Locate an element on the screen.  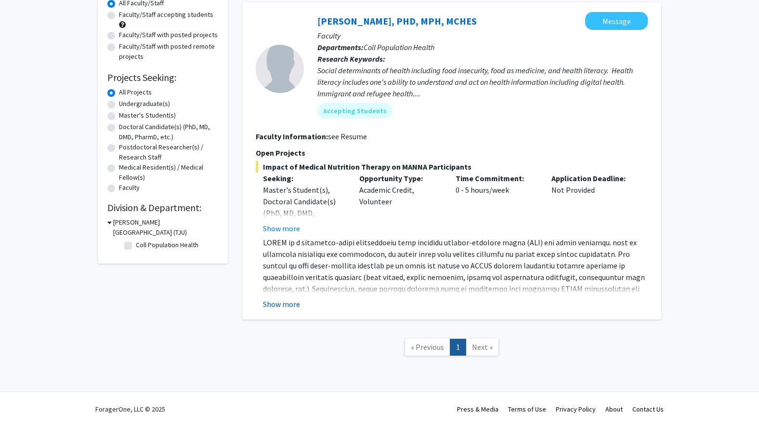
label: Coll Population Health is located at coordinates (167, 245).